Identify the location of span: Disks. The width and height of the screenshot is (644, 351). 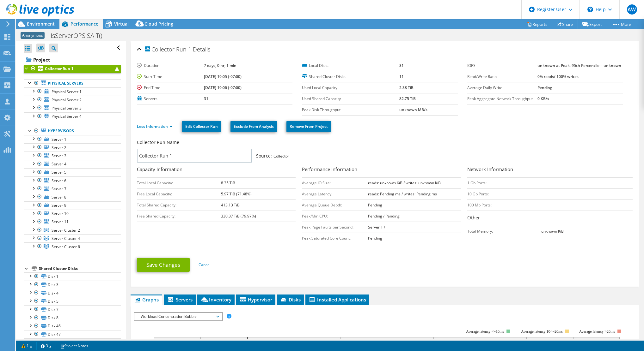
(290, 300).